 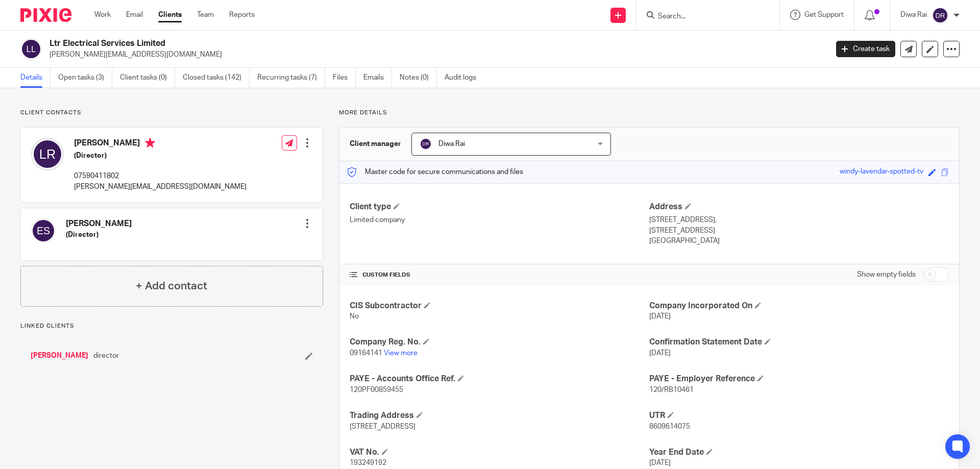 What do you see at coordinates (46, 15) in the screenshot?
I see `img: Pixie` at bounding box center [46, 15].